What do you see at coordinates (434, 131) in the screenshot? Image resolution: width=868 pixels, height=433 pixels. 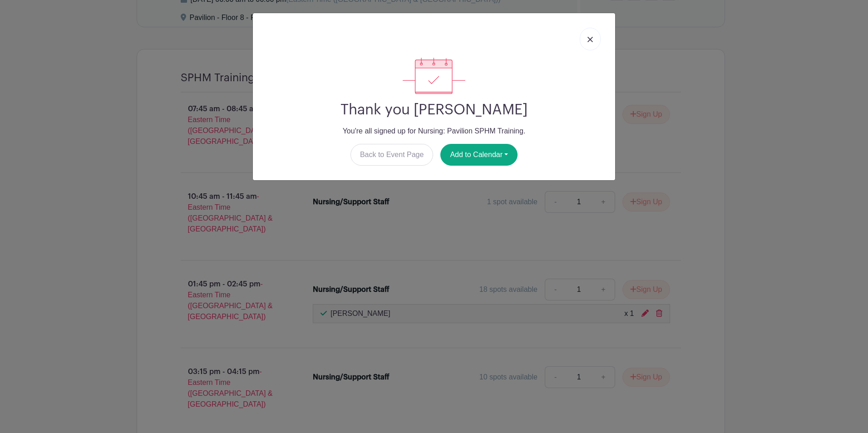 I see `p: You're all signed up for Nursing: Pavilion SPHM Training.` at bounding box center [434, 131].